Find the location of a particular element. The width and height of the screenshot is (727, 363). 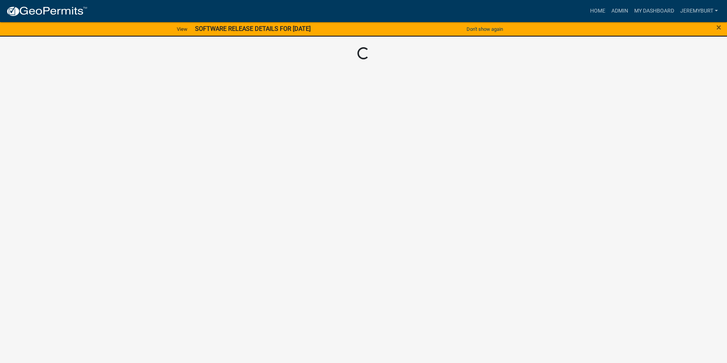

a: Admin is located at coordinates (620, 11).